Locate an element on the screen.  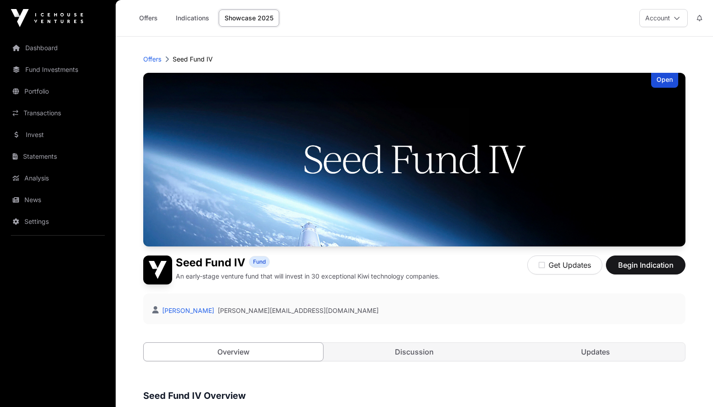
a: Dashboard is located at coordinates (58, 48).